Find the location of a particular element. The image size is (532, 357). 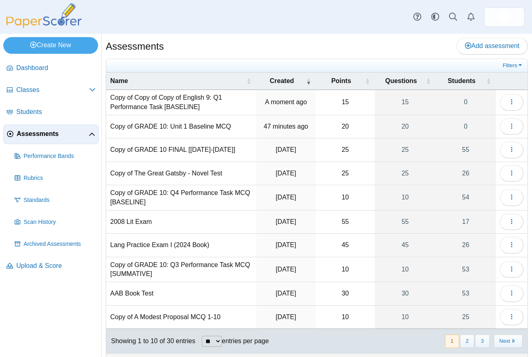

span: Points is located at coordinates (341, 81).